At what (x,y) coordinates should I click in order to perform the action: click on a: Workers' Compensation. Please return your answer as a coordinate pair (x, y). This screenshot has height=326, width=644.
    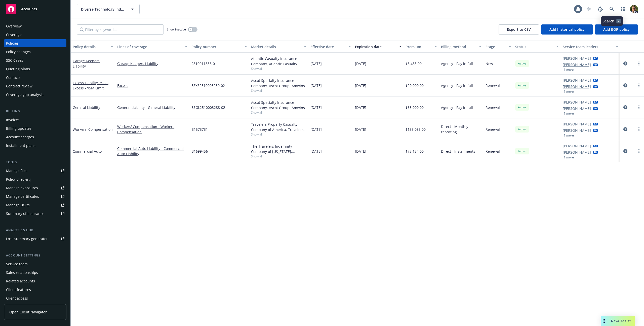
    Looking at the image, I should click on (92, 129).